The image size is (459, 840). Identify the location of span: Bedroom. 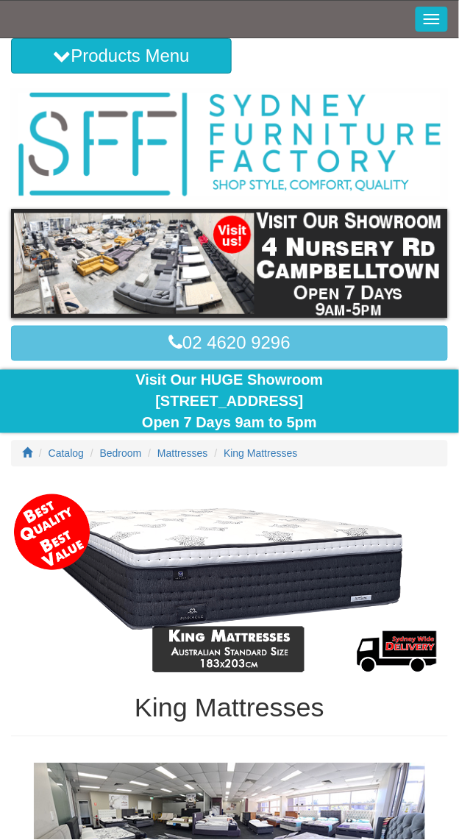
(121, 454).